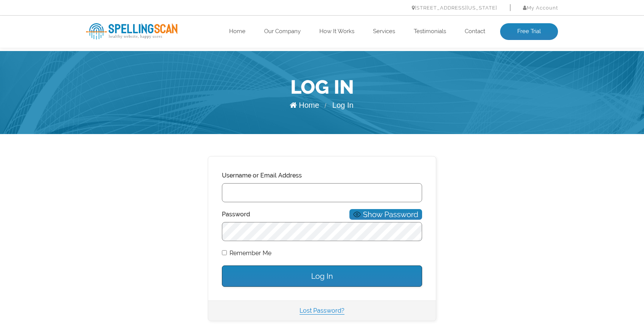 The height and width of the screenshot is (334, 644). Describe the element at coordinates (224, 252) in the screenshot. I see `input: Remember Me` at that location.